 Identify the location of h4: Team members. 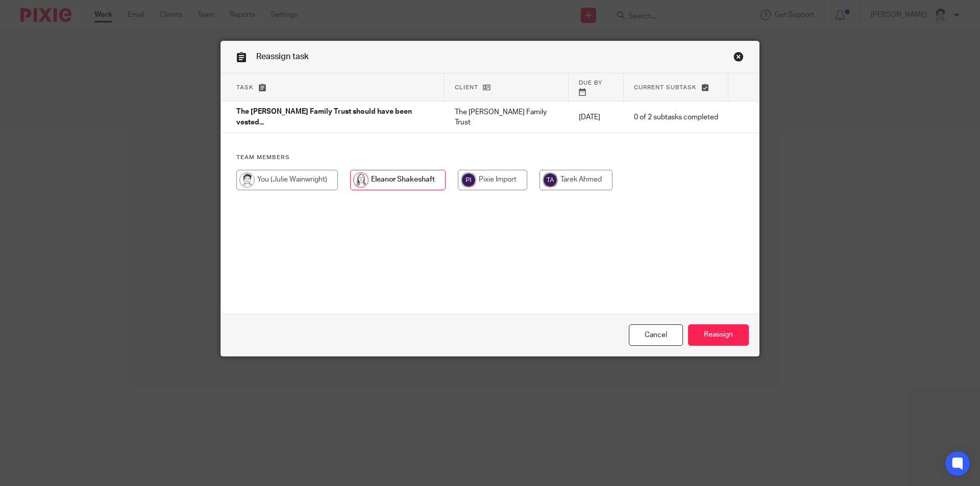
(490, 158).